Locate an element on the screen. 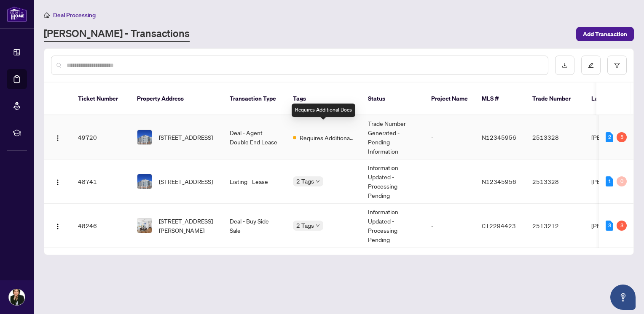 The image size is (644, 314). td: Deal - Buy Side Sale is located at coordinates (255, 226).